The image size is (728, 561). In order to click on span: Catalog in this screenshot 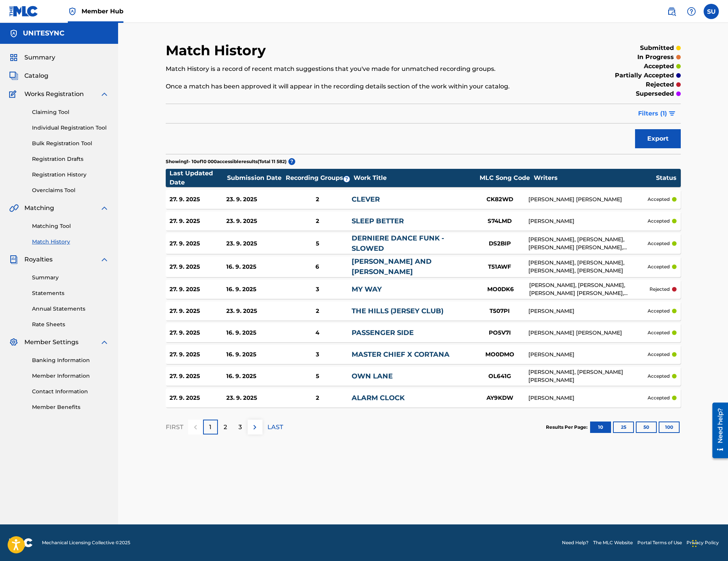, I will do `click(37, 75)`.